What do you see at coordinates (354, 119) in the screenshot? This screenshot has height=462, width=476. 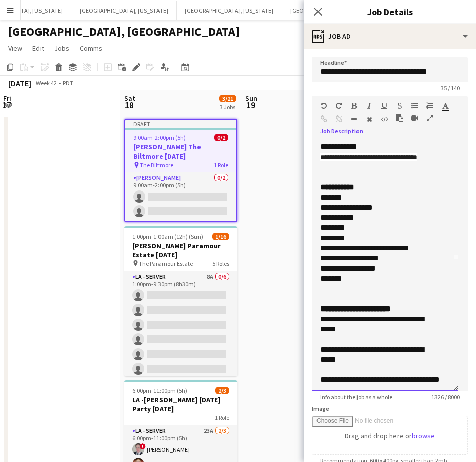 I see `button: Horizontal Line` at bounding box center [354, 119].